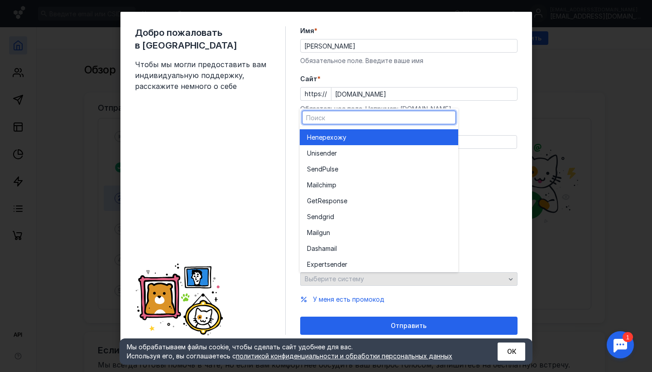 The image size is (652, 372). I want to click on span: У меня есть промокод, so click(349, 299).